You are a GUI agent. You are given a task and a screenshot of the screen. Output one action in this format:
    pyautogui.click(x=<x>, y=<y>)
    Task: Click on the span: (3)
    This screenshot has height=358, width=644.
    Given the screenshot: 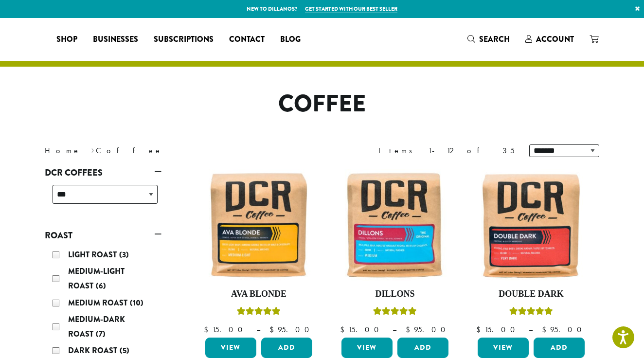 What is the action you would take?
    pyautogui.click(x=124, y=255)
    